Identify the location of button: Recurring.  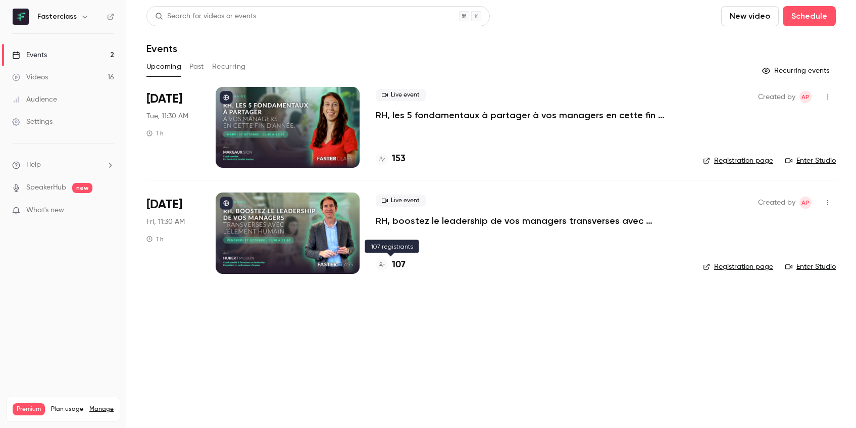
(229, 67).